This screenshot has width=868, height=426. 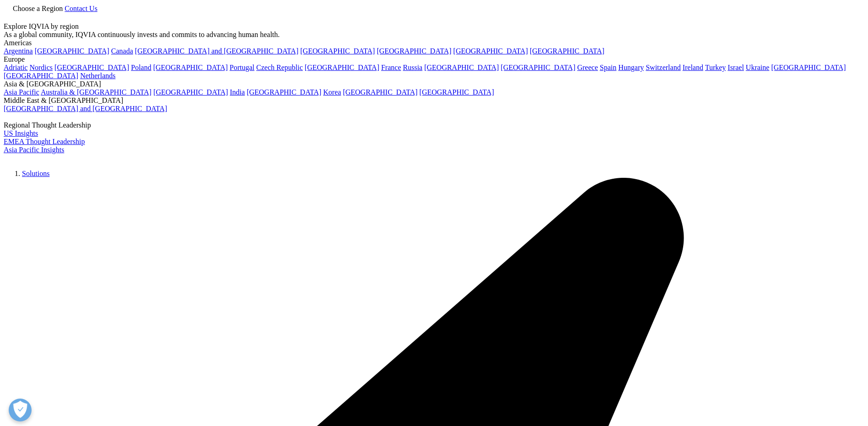 I want to click on a: Asia Pacific, so click(x=21, y=92).